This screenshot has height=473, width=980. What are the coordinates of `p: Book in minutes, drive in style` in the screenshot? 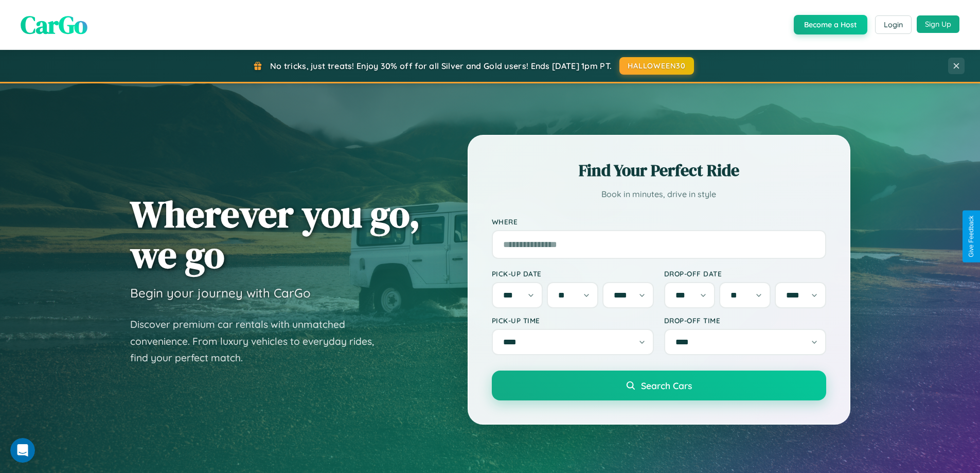 It's located at (659, 194).